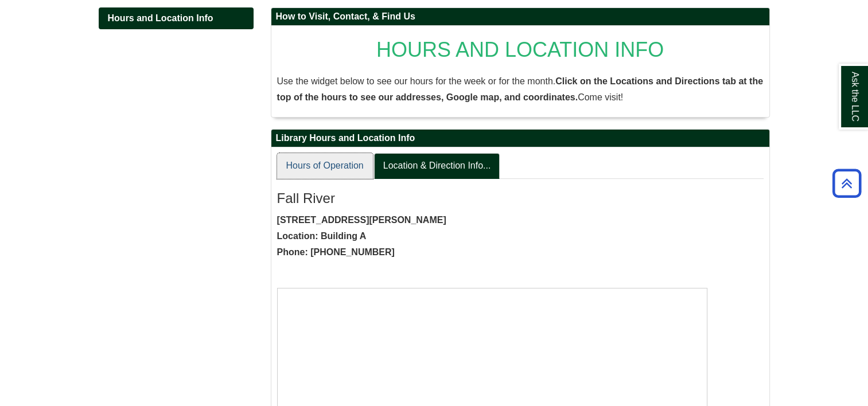 The width and height of the screenshot is (868, 406). I want to click on a: Hours and Location Info, so click(176, 18).